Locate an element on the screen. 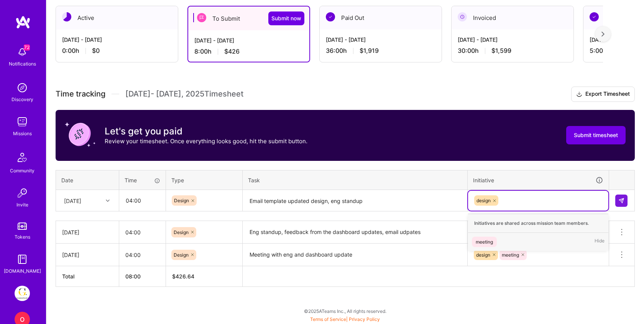 The width and height of the screenshot is (644, 324). div: Notifications is located at coordinates (22, 63).